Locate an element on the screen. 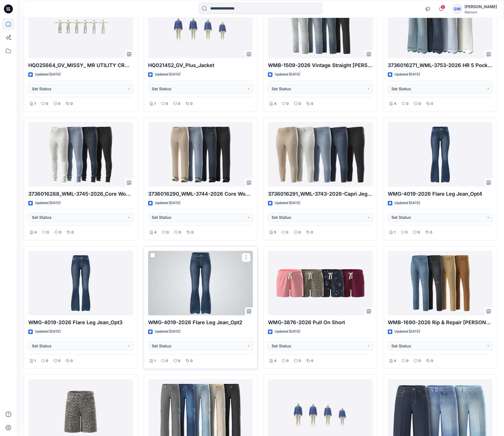 The image size is (504, 436). a: 3736016288_WML-3745-2026_Core Woven Skinny Jegging-Inseam 28.5 is located at coordinates (80, 154).